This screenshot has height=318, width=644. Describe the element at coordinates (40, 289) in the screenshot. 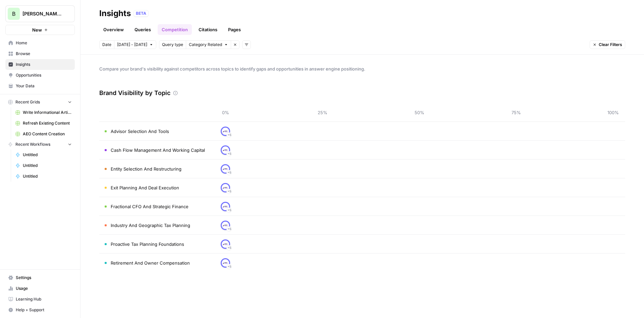

I see `a: Usage` at that location.